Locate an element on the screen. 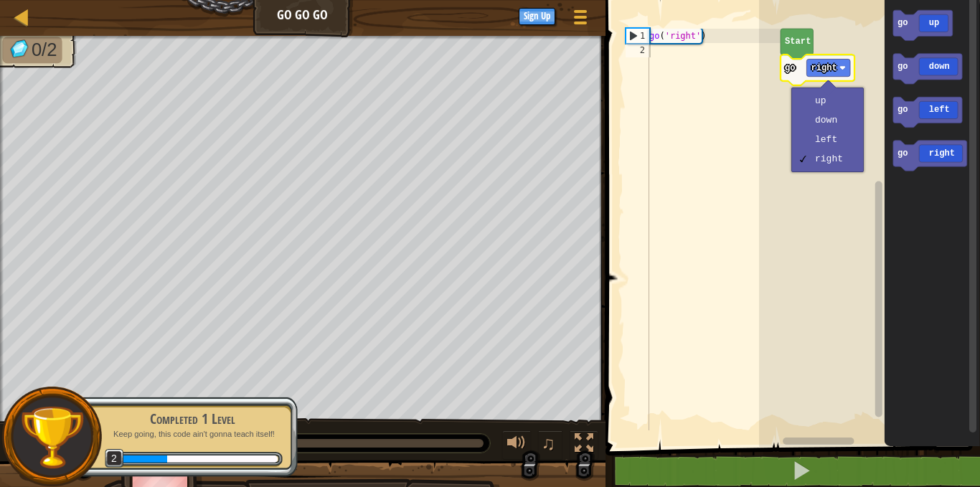 This screenshot has width=980, height=487. div: down is located at coordinates (832, 120).